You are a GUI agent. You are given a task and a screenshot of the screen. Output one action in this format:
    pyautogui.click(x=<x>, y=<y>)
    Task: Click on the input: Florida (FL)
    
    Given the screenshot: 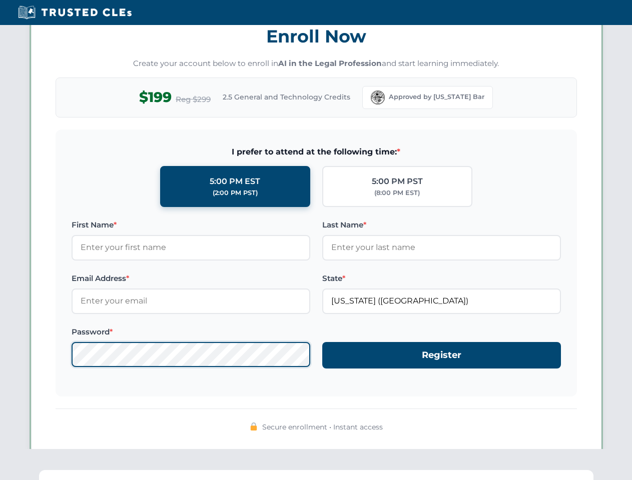 What is the action you would take?
    pyautogui.click(x=441, y=301)
    